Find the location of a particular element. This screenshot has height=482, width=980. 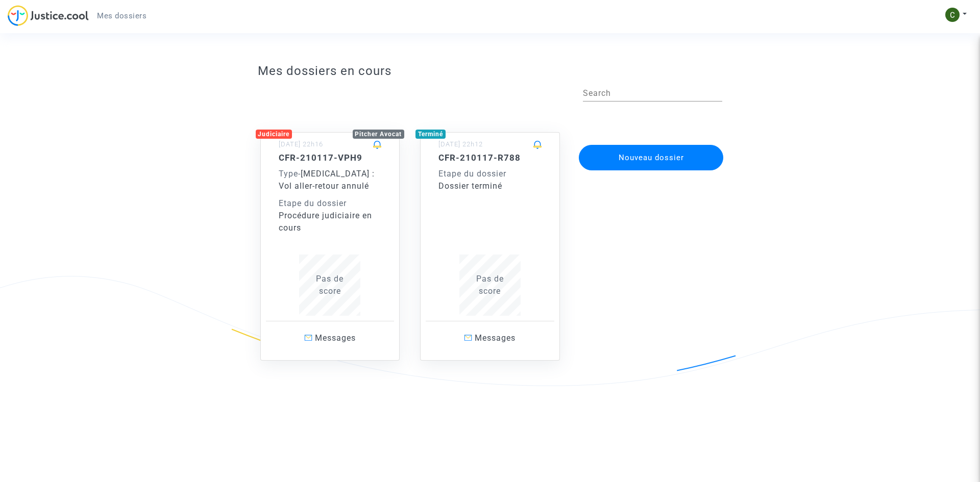

img: jc-logo.svg is located at coordinates (48, 16).